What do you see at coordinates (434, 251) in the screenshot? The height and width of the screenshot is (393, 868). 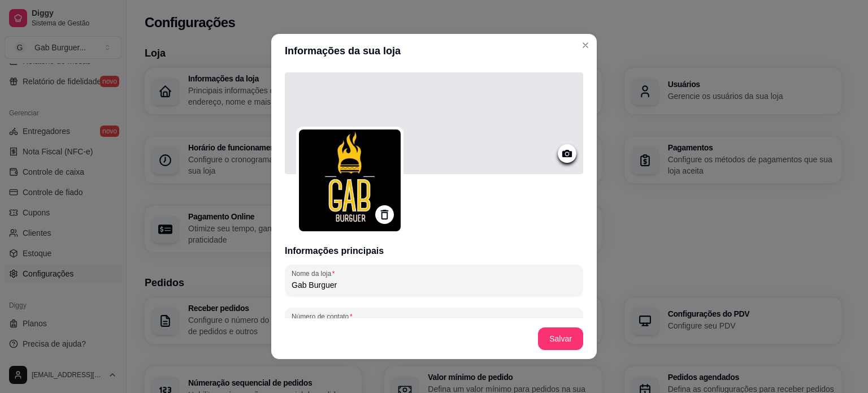 I see `h3: Informações principais` at bounding box center [434, 251].